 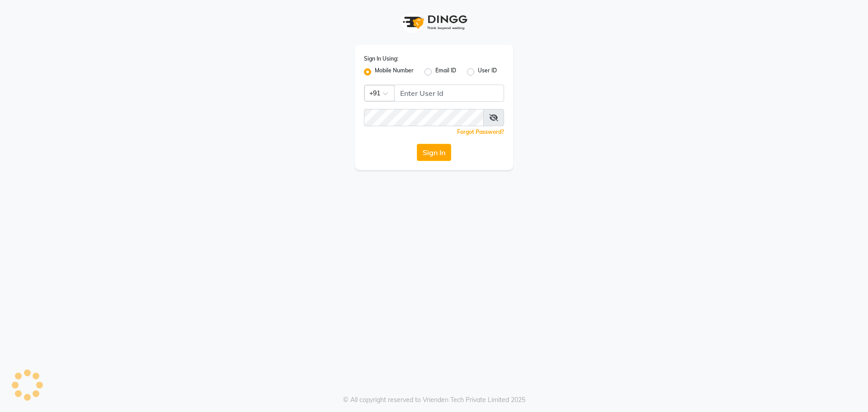 I want to click on a: Forgot Password?, so click(x=480, y=132).